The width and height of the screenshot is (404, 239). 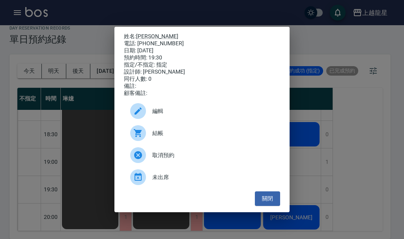 What do you see at coordinates (213, 177) in the screenshot?
I see `span: 未出席` at bounding box center [213, 177].